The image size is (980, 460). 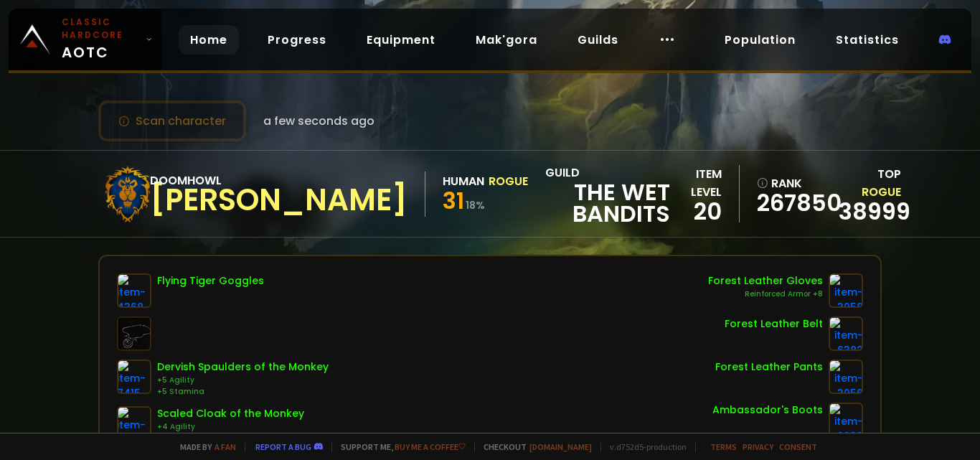 What do you see at coordinates (243, 391) in the screenshot?
I see `div: +5 Stamina` at bounding box center [243, 391].